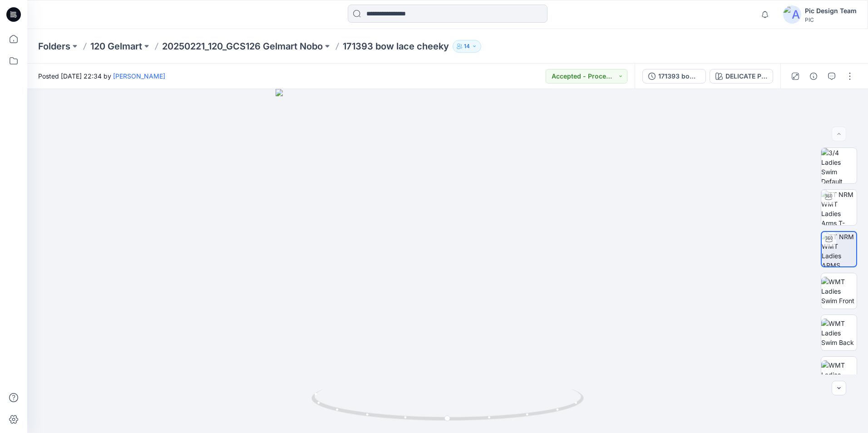  Describe the element at coordinates (839, 208) in the screenshot. I see `img: TT NRM WMT Ladies Arms T-POSE` at that location.